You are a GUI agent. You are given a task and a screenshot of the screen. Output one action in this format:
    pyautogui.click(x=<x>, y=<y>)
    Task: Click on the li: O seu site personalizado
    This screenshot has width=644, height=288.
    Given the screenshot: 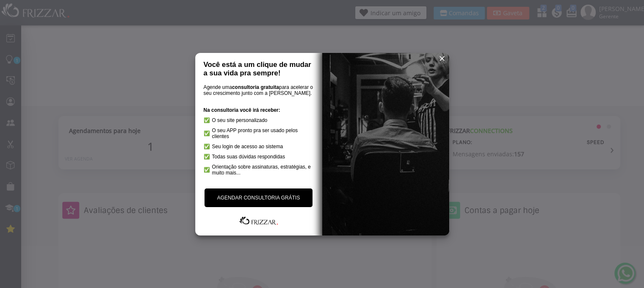 What is the action you would take?
    pyautogui.click(x=258, y=120)
    